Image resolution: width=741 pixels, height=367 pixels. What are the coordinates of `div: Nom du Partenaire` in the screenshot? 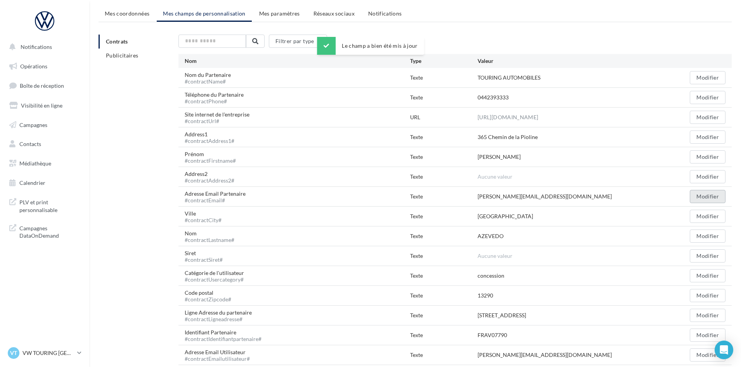 It's located at (211, 78).